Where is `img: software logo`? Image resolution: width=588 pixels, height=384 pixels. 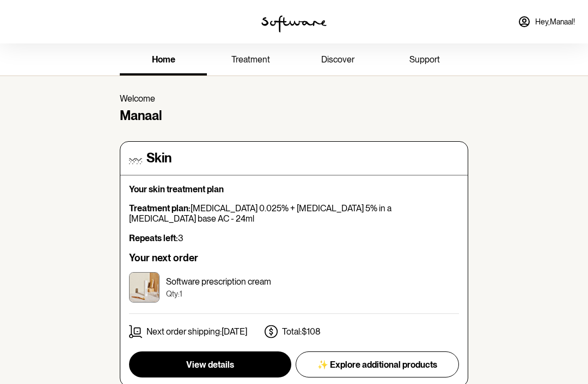
img: software logo is located at coordinates (294, 23).